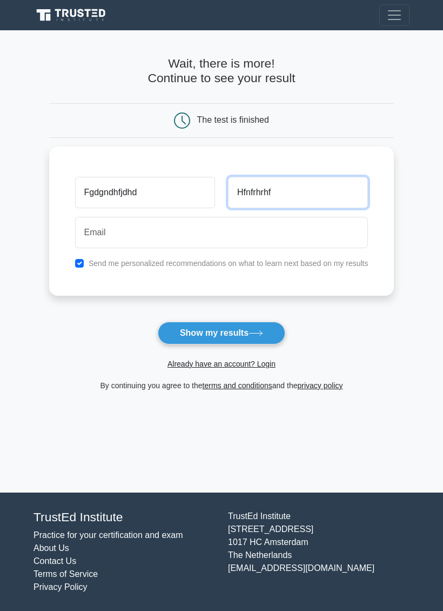 The width and height of the screenshot is (443, 611). What do you see at coordinates (108, 534) in the screenshot?
I see `a: Practice for your certification and exam` at bounding box center [108, 534].